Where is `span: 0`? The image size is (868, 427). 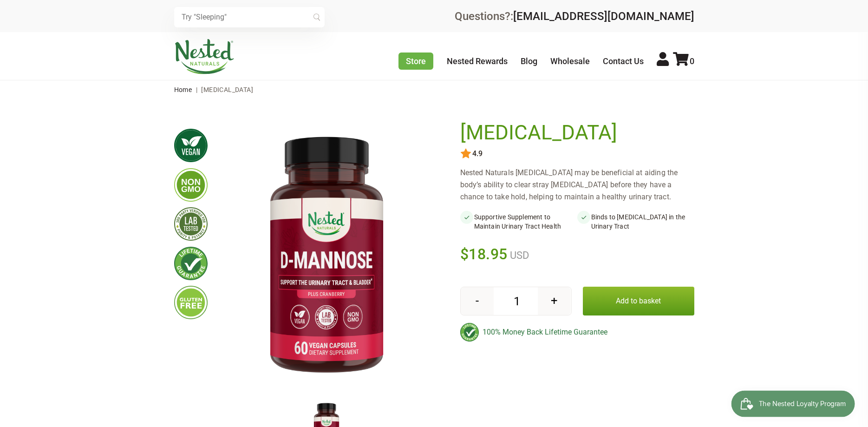 span: 0 is located at coordinates (692, 61).